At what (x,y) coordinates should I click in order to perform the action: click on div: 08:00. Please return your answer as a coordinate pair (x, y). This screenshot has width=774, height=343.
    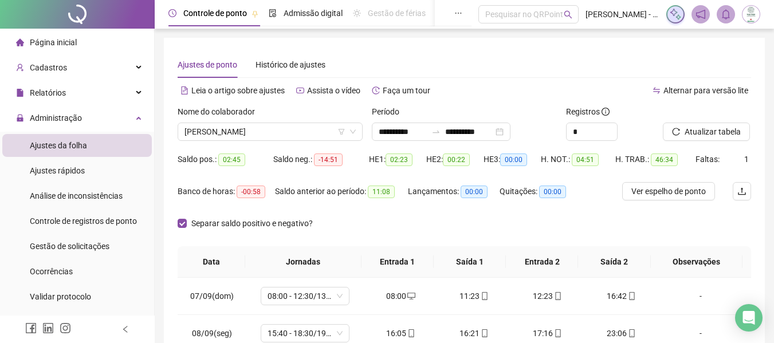
    Looking at the image, I should click on (401, 296).